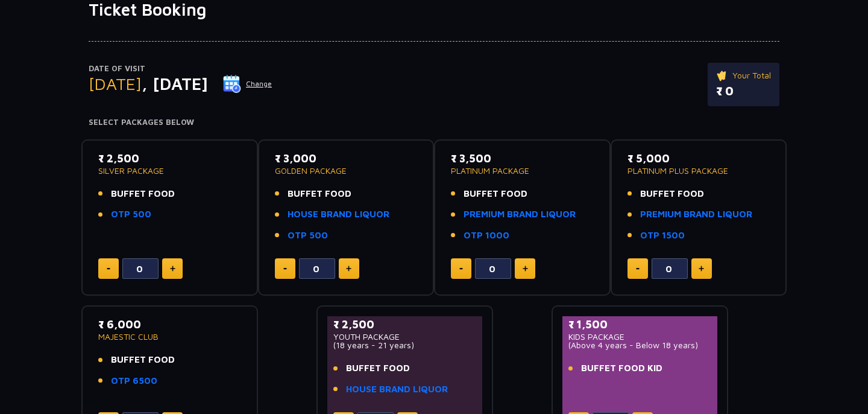 The width and height of the screenshot is (868, 414). I want to click on a: OTP 6500, so click(134, 380).